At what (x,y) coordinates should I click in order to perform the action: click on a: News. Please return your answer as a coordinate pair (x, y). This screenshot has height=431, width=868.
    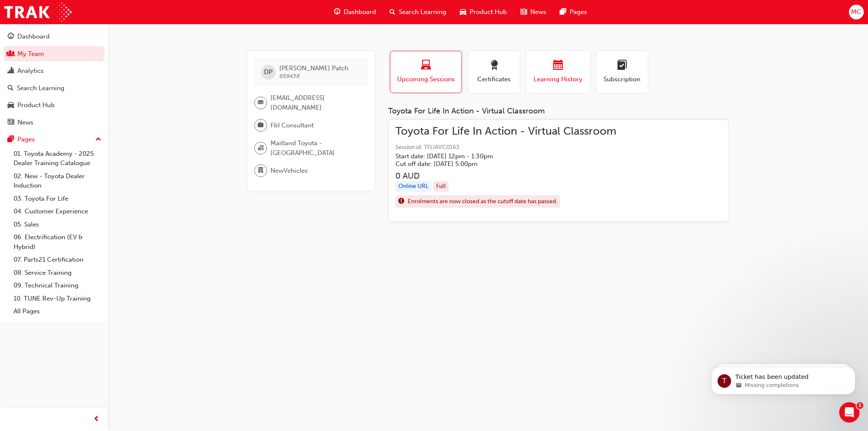
    Looking at the image, I should click on (54, 122).